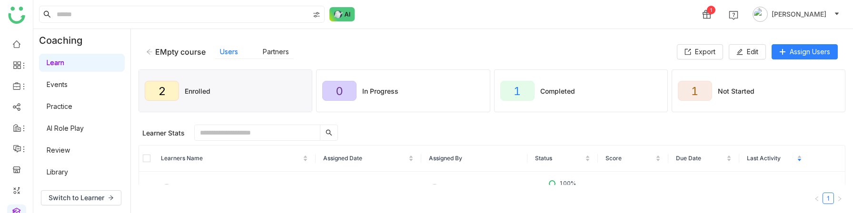 This screenshot has width=853, height=213. What do you see at coordinates (633, 190) in the screenshot?
I see `td: 100.0` at bounding box center [633, 190].